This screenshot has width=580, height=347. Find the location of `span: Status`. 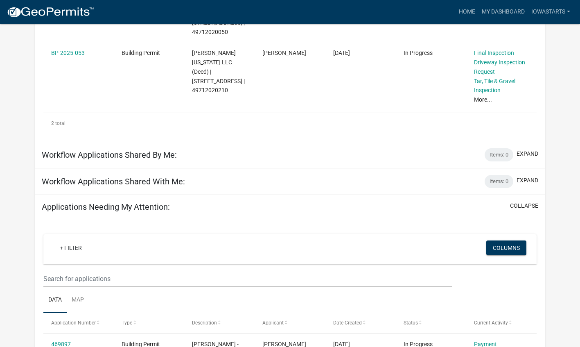

span: Status is located at coordinates (411, 323).